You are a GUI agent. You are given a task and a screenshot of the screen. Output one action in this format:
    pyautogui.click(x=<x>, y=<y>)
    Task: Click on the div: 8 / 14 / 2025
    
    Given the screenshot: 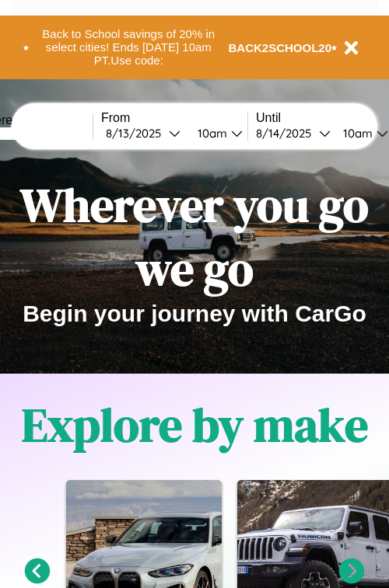 What is the action you would take?
    pyautogui.click(x=287, y=133)
    